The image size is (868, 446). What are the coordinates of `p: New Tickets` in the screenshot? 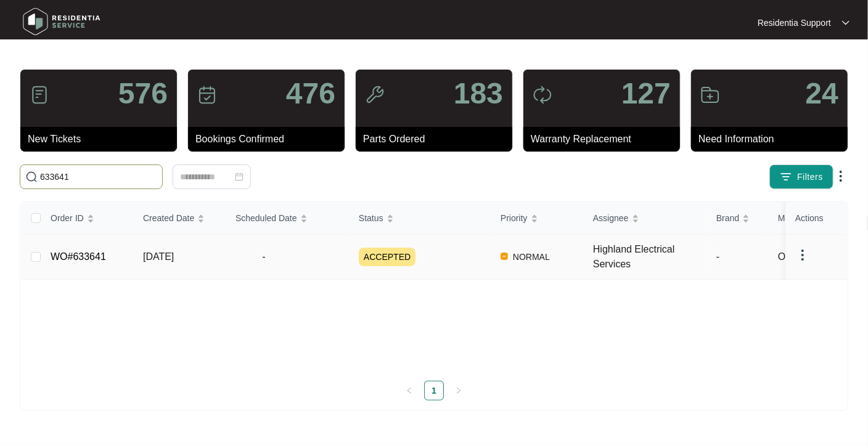 It's located at (102, 140).